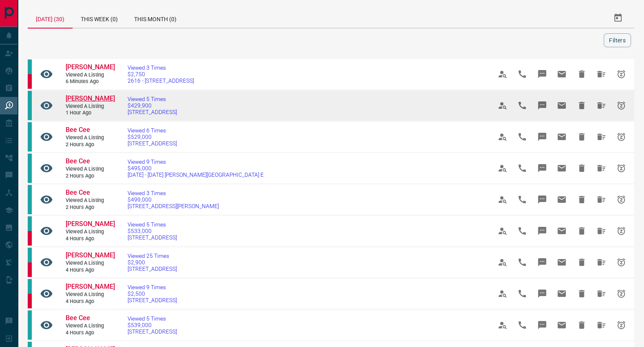 The image size is (644, 347). What do you see at coordinates (196, 168) in the screenshot?
I see `span: $495,000` at bounding box center [196, 168].